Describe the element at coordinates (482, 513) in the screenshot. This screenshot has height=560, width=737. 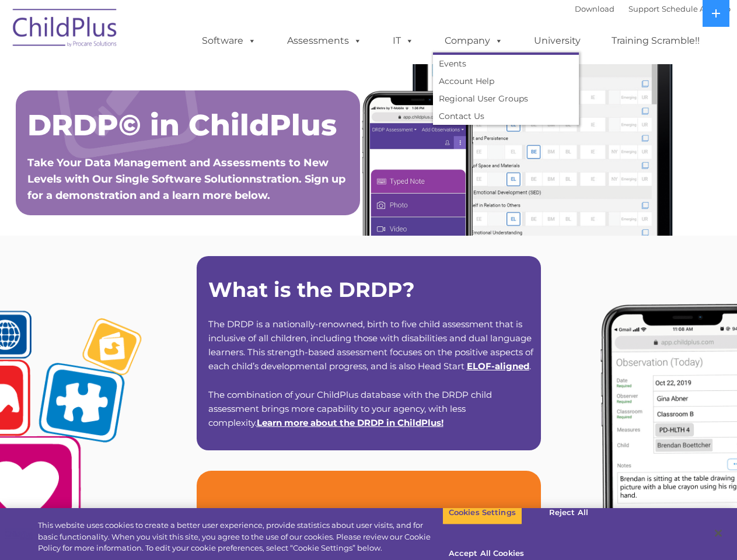
I see `button: Cookies Settings` at that location.